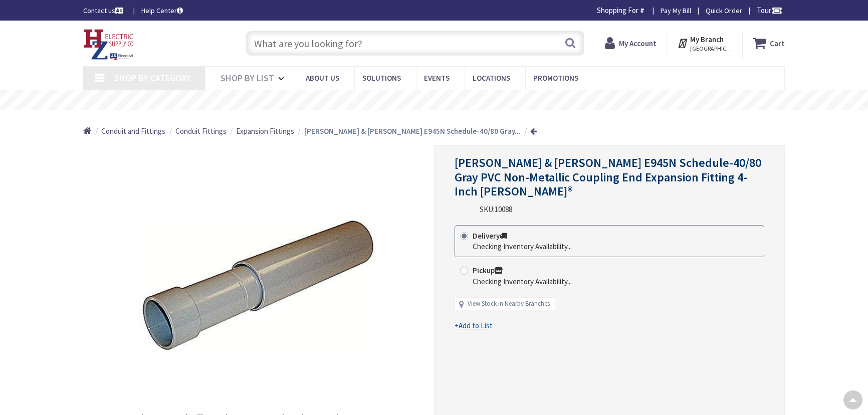 The image size is (868, 415). What do you see at coordinates (108, 44) in the screenshot?
I see `a: HZ Electric Supply` at bounding box center [108, 44].